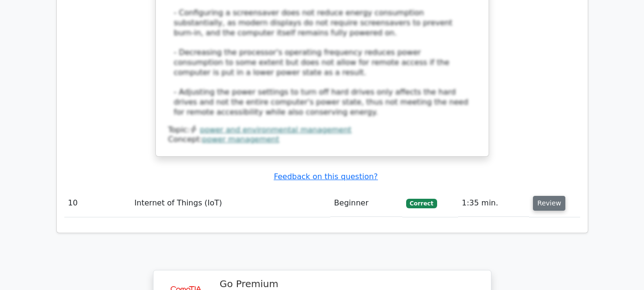  I want to click on td: Beginner, so click(366, 203).